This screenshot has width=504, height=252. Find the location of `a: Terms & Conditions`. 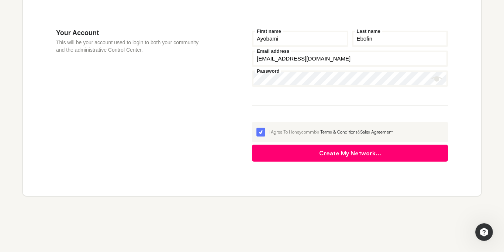

a: Terms & Conditions is located at coordinates (338, 132).